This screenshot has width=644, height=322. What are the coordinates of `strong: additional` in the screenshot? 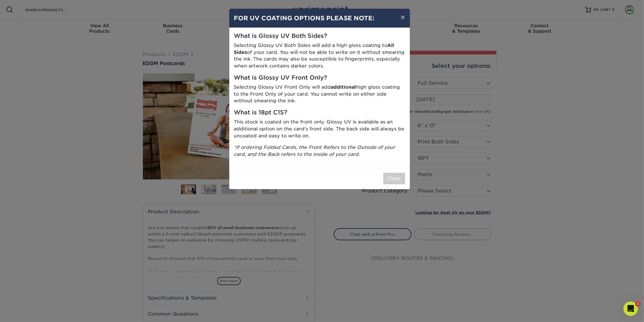 It's located at (343, 87).